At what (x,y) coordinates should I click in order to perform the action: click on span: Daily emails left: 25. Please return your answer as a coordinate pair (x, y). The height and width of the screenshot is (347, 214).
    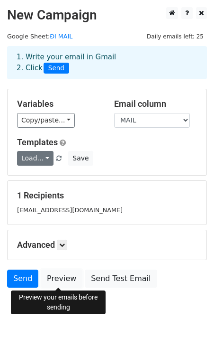
    Looking at the image, I should click on (175, 37).